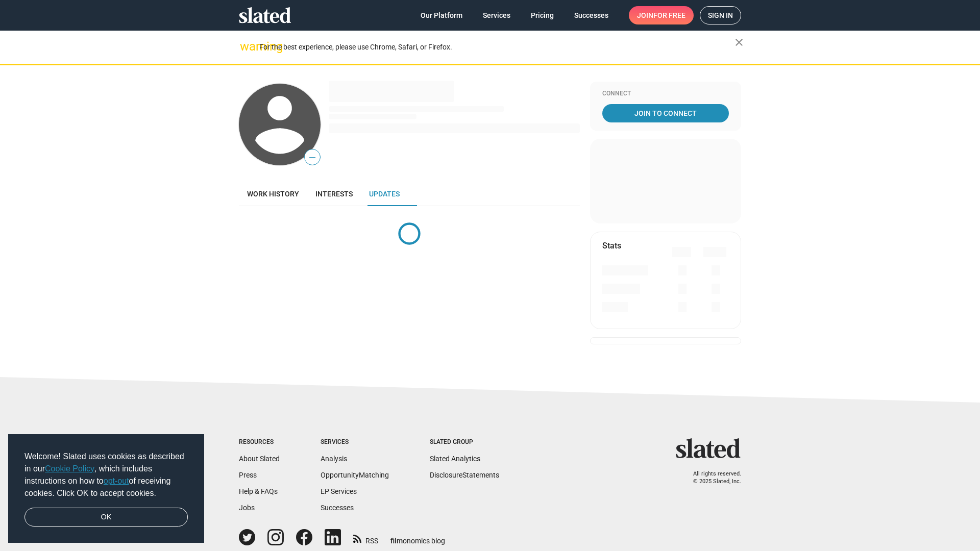 This screenshot has height=551, width=980. Describe the element at coordinates (542, 15) in the screenshot. I see `span: Pricing` at that location.